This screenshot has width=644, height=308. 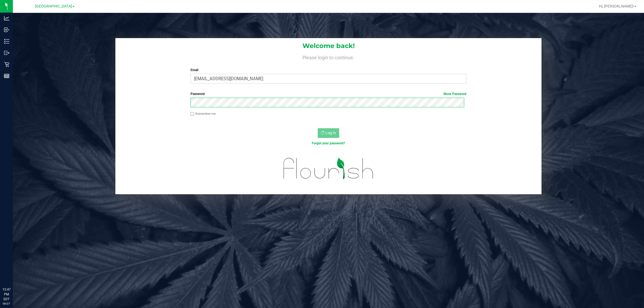 What do you see at coordinates (192, 114) in the screenshot?
I see `input: Remember me` at bounding box center [192, 114].